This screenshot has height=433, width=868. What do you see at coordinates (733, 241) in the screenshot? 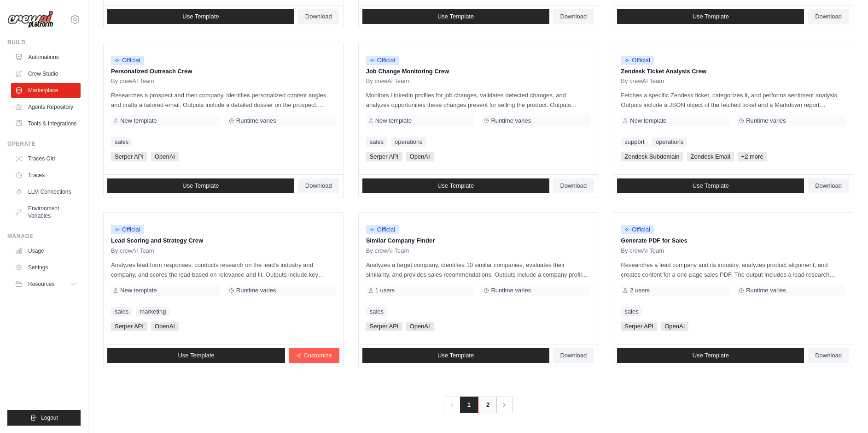
I see `p: Generate PDF for Sales` at bounding box center [733, 241].